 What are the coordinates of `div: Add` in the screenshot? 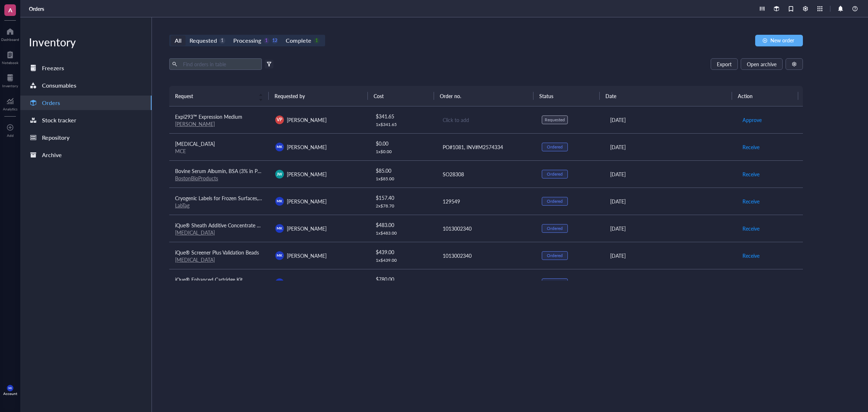 It's located at (10, 136).